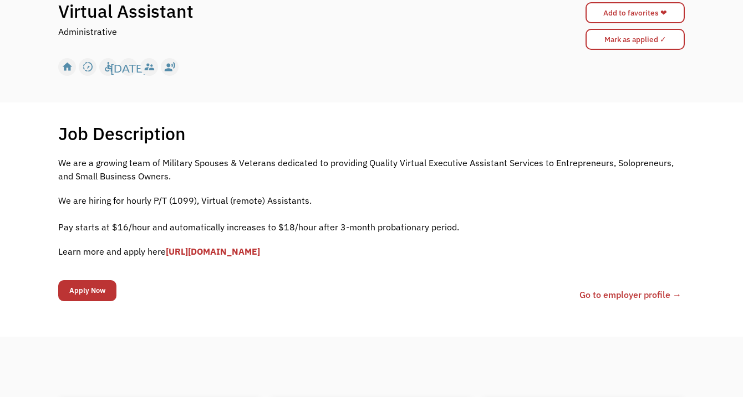 This screenshot has height=397, width=743. I want to click on p: We are hiring for hourly P/T (1099), Virtual (remote) Assistants. ‍ Pay starts at $16/hour and au..., so click(371, 214).